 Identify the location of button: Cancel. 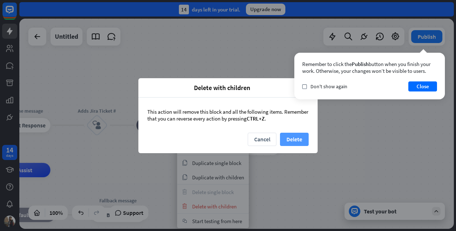
(262, 139).